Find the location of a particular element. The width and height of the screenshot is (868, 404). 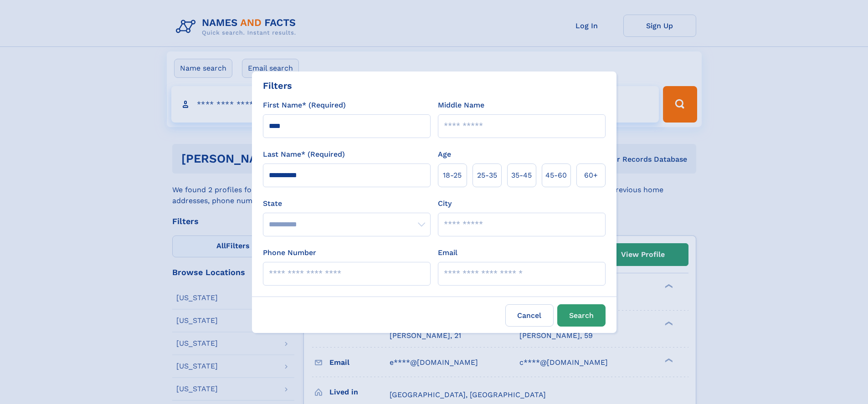

label: First Name* (Required) is located at coordinates (304, 105).